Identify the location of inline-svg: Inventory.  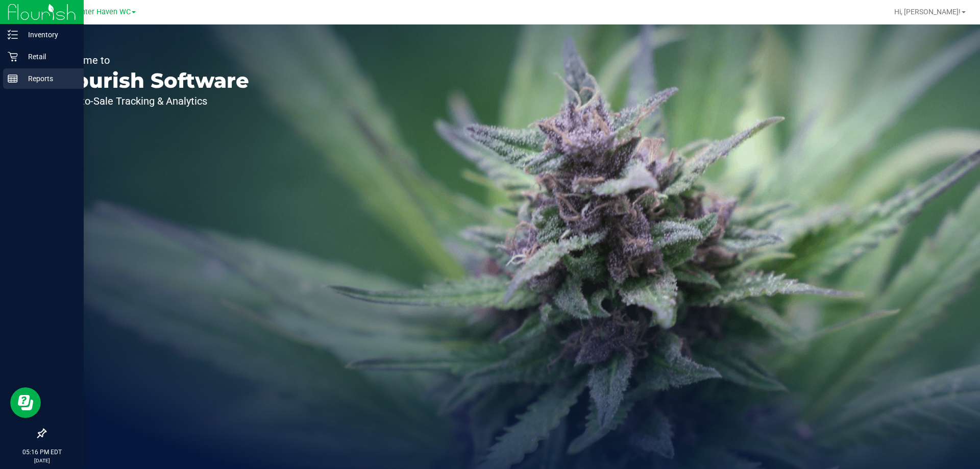
(13, 34).